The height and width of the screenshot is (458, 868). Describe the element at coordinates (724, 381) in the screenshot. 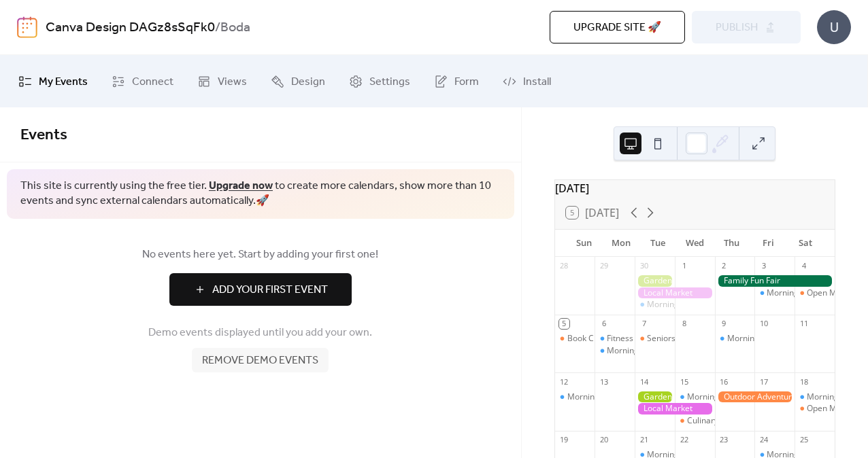

I see `div: 16` at that location.